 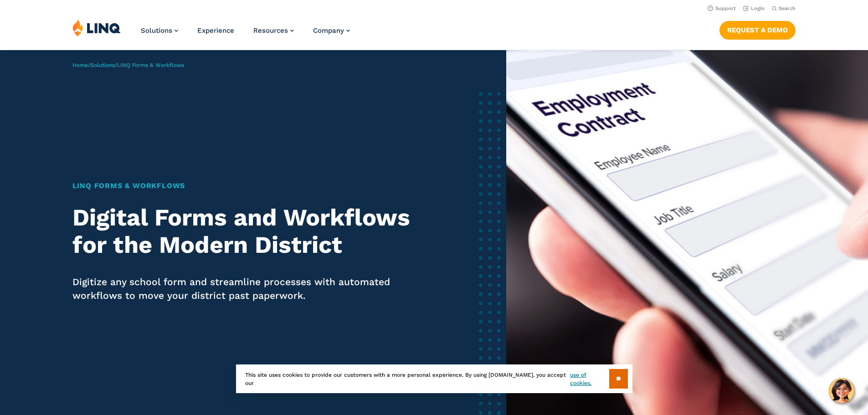 What do you see at coordinates (329, 30) in the screenshot?
I see `span: Company` at bounding box center [329, 30].